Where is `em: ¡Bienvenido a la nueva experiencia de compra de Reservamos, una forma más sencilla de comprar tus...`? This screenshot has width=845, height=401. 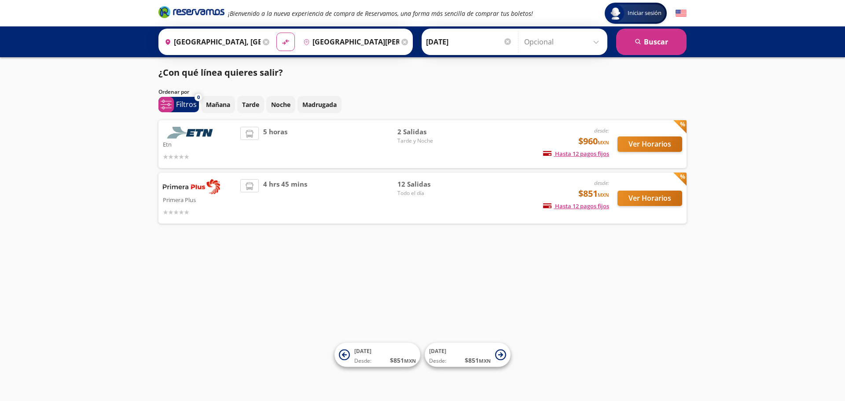
em: ¡Bienvenido a la nueva experiencia de compra de Reservamos, una forma más sencilla de comprar tus... is located at coordinates (380, 13).